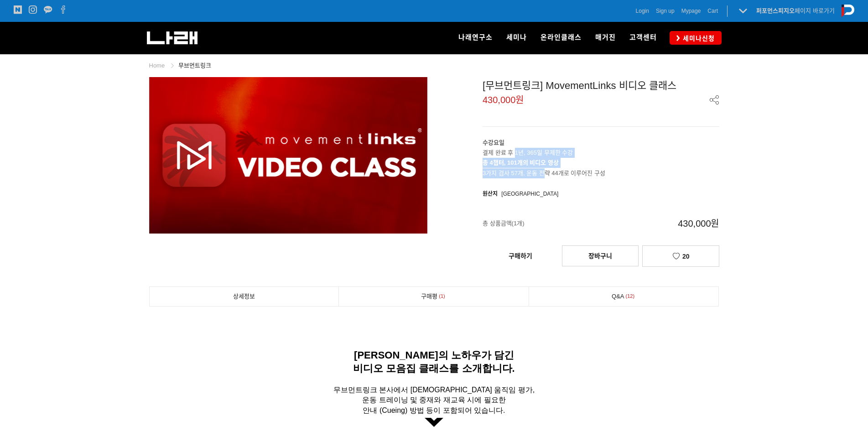 The image size is (868, 442). I want to click on a: Cart, so click(712, 11).